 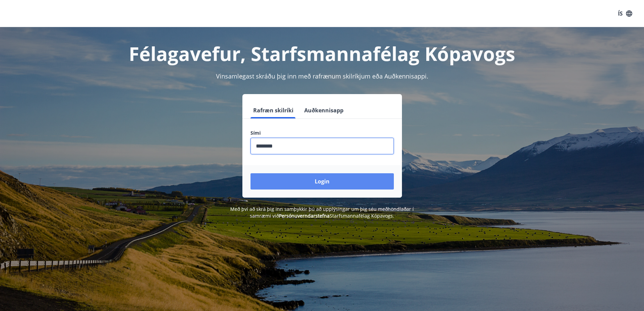 What do you see at coordinates (304, 216) in the screenshot?
I see `a: Persónuverndarstefna` at bounding box center [304, 216].